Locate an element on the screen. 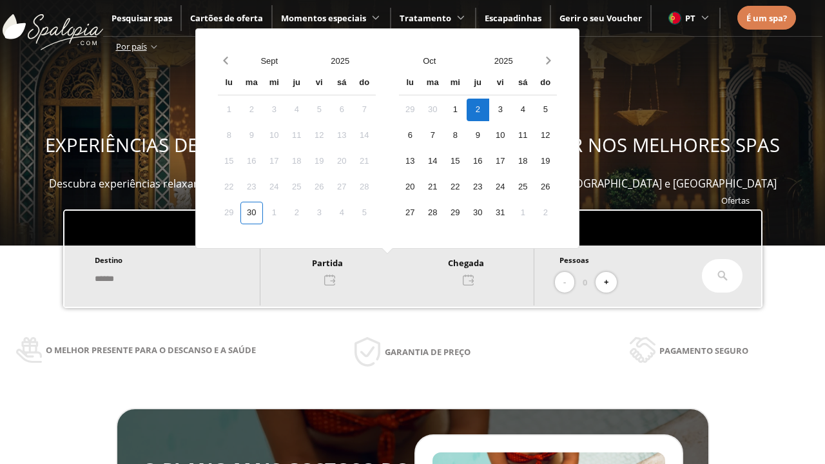 Image resolution: width=825 pixels, height=464 pixels. div: 24 is located at coordinates (500, 187).